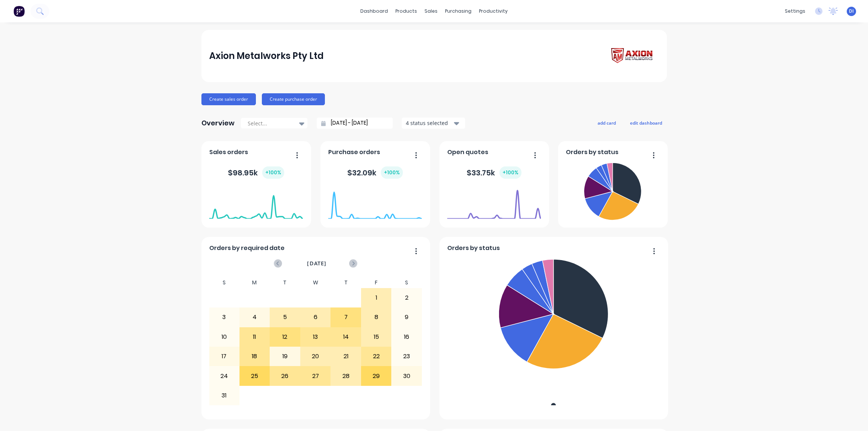  What do you see at coordinates (224, 356) in the screenshot?
I see `div: 17` at bounding box center [224, 356].